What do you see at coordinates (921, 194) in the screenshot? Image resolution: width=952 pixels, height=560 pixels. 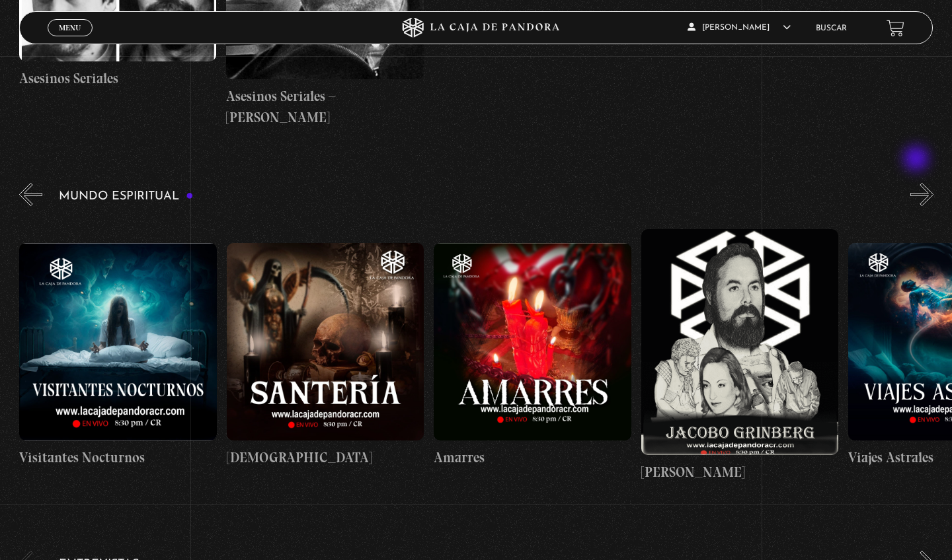 I see `button: Next` at bounding box center [921, 194].